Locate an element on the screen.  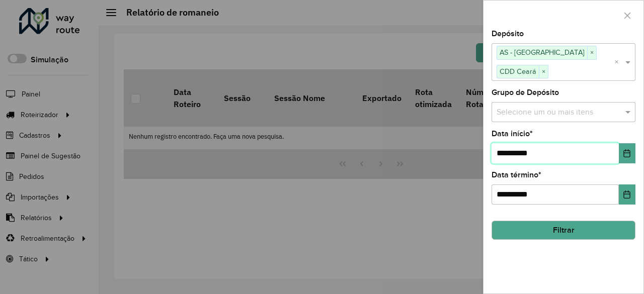
label: Data término is located at coordinates (516, 175).